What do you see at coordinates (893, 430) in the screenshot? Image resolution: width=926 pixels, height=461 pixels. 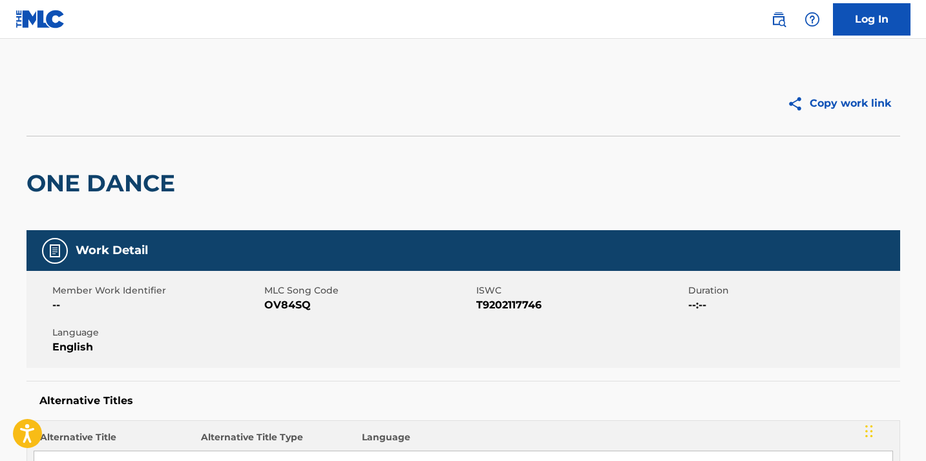 I see `div: Chat Widget` at bounding box center [893, 430].